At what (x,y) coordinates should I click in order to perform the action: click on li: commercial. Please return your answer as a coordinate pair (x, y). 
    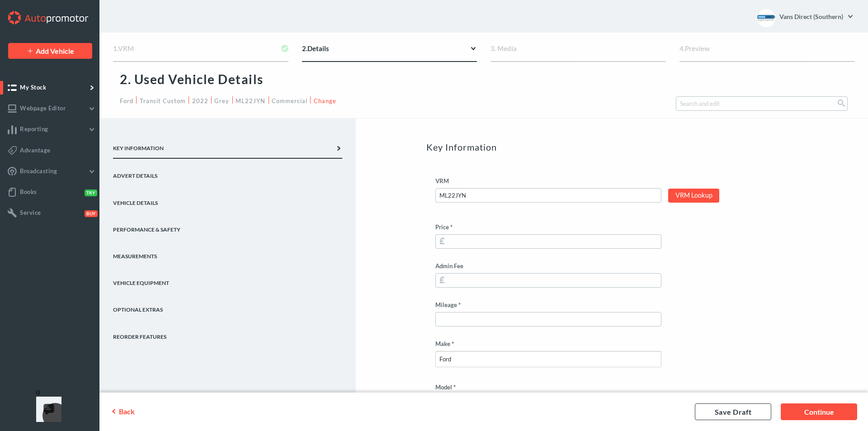
    Looking at the image, I should click on (289, 100).